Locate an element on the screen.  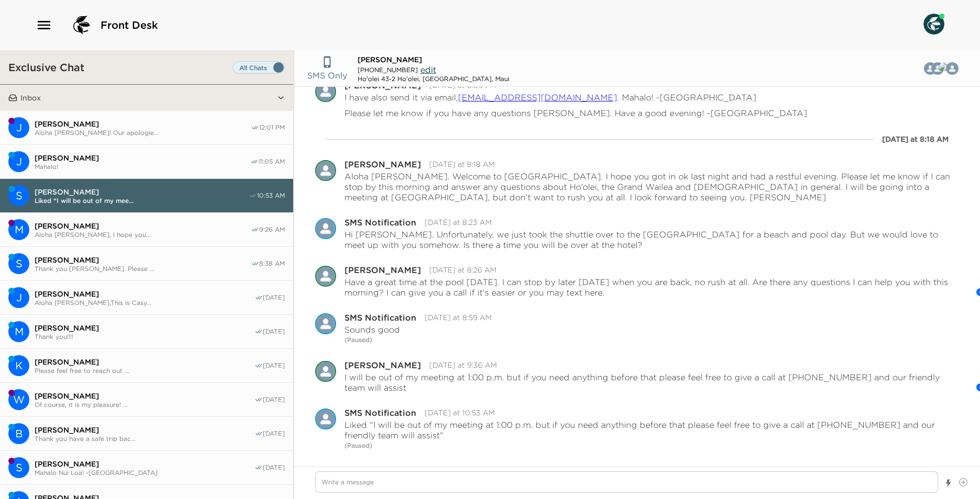
span: 10:53 AM is located at coordinates (271, 196).